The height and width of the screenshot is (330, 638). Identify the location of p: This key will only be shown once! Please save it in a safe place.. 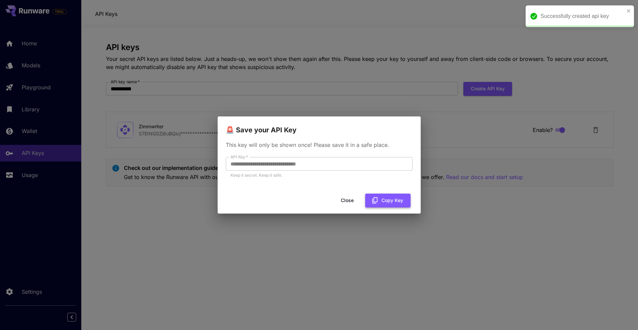
(319, 145).